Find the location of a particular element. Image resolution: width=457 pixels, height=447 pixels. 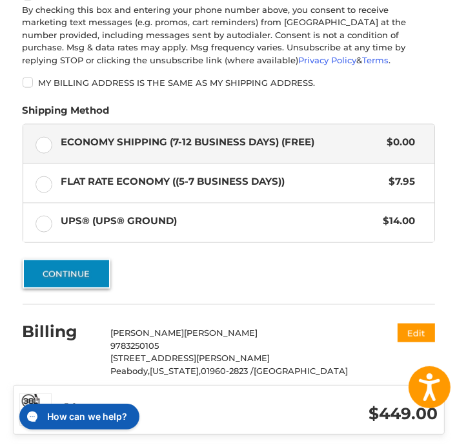

div: By checking this box and entering your phone number above, you consent to receive marketing text ... is located at coordinates (229, 36).